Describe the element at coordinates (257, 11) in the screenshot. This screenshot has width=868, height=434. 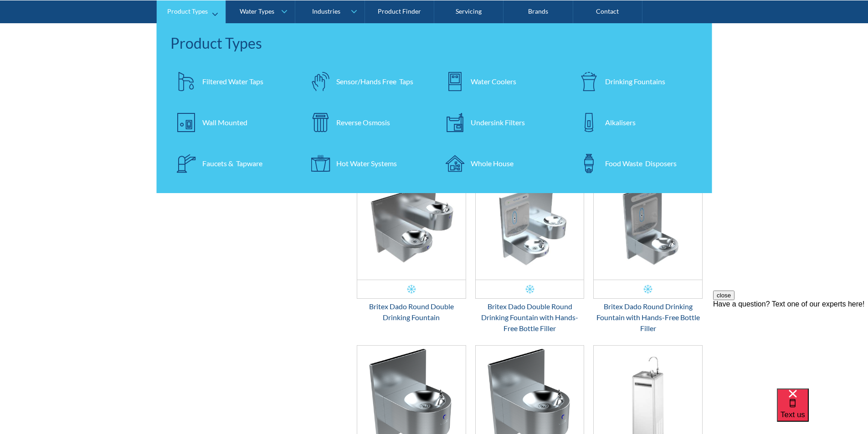
I see `div: Water Types` at that location.